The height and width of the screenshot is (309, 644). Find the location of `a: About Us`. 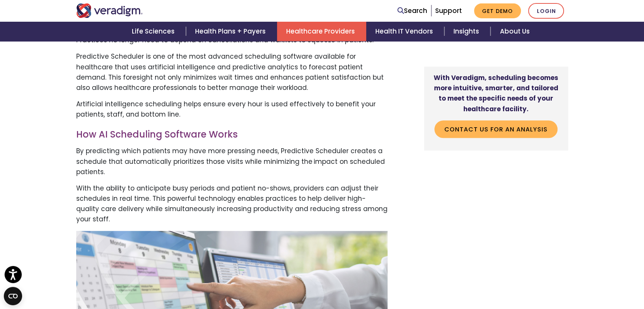

a: About Us is located at coordinates (515, 31).